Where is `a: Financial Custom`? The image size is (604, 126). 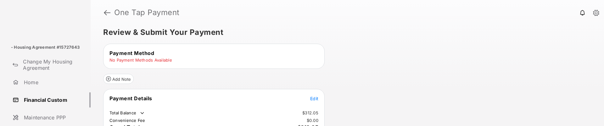 a: Financial Custom is located at coordinates (50, 100).